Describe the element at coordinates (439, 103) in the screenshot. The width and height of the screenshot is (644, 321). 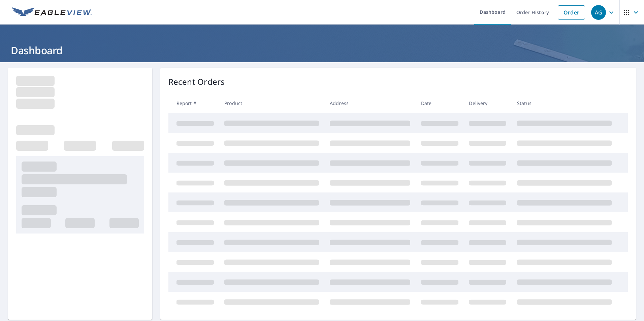
I see `th: Date` at that location.